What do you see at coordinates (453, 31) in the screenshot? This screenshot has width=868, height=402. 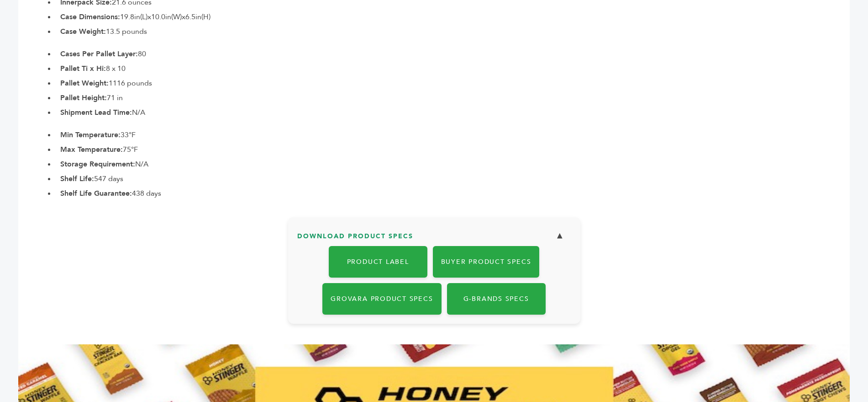 I see `li: 13.5 pounds` at bounding box center [453, 31].